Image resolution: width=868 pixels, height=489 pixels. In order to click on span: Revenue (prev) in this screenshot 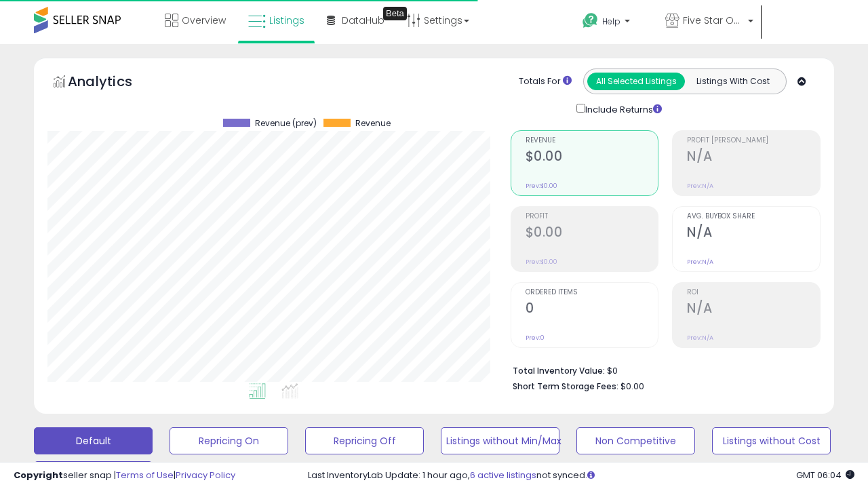, I will do `click(286, 124)`.